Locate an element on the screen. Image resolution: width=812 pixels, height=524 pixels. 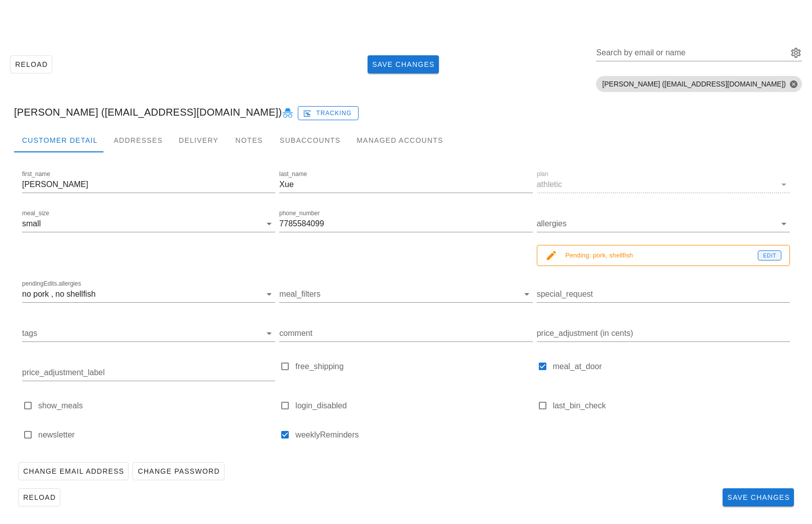
button: Close is located at coordinates (794, 84).